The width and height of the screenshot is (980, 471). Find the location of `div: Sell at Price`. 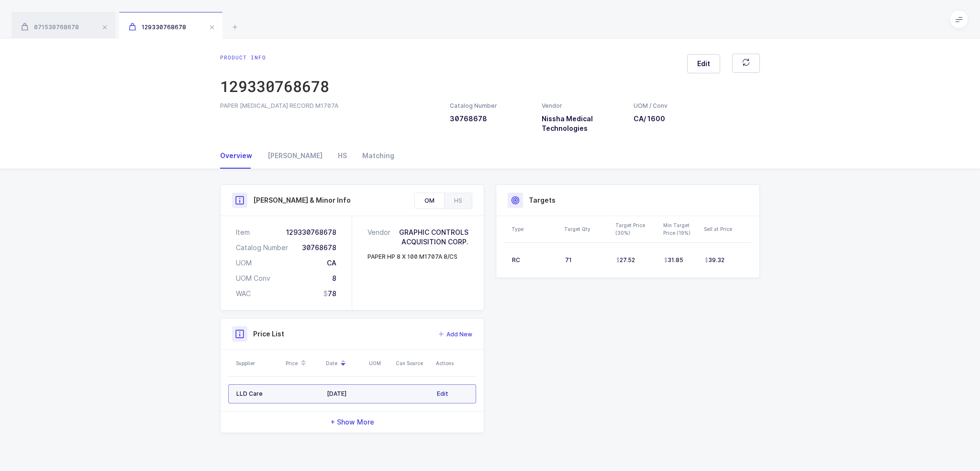

div: Sell at Price is located at coordinates (727, 229).